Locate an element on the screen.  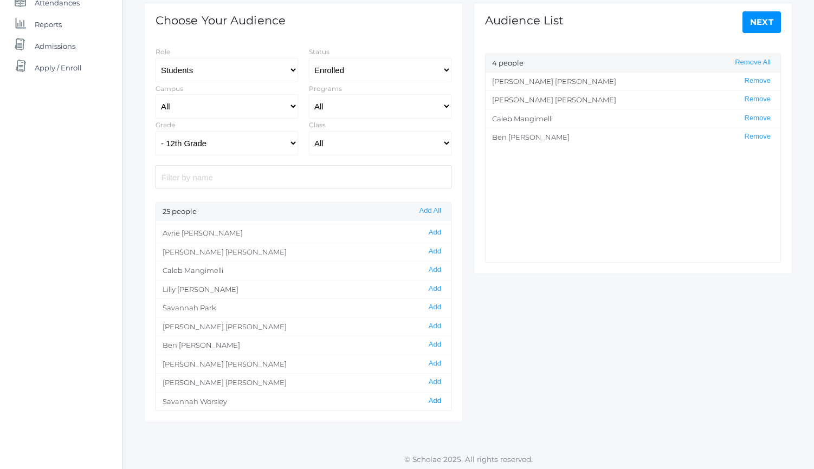
label: Role is located at coordinates (163, 51).